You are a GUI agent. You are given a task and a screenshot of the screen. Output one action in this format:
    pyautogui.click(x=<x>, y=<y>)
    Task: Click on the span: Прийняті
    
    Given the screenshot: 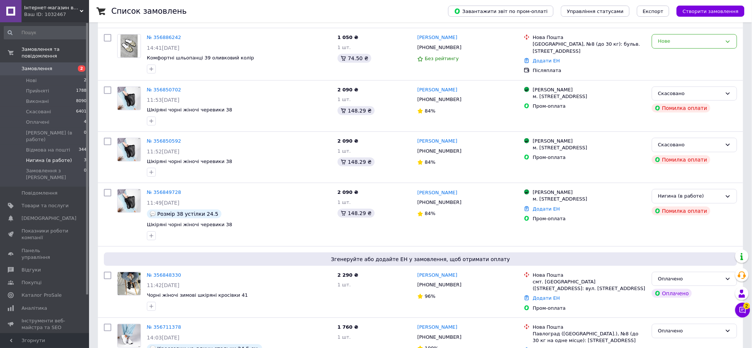 What is the action you would take?
    pyautogui.click(x=37, y=91)
    